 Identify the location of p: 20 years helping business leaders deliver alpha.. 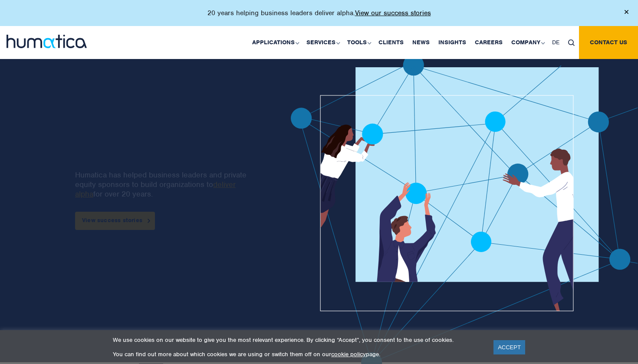
(319, 13).